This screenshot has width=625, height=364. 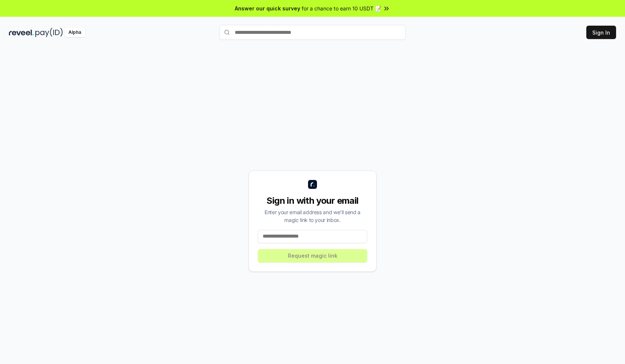 I want to click on img: pay_id, so click(x=49, y=32).